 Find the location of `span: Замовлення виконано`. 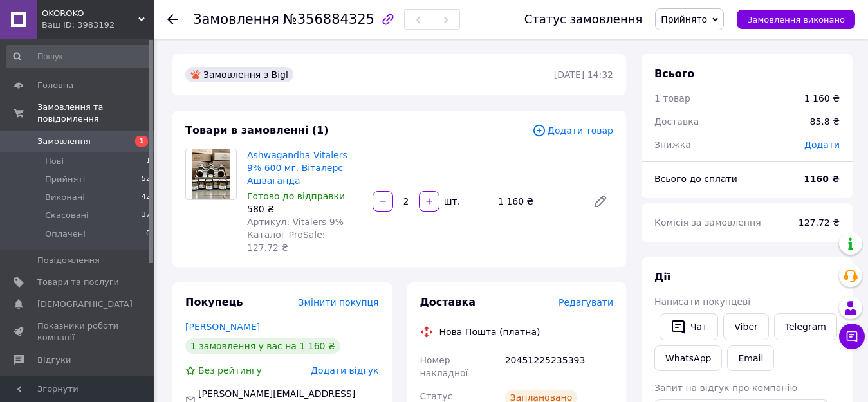

span: Замовлення виконано is located at coordinates (796, 19).